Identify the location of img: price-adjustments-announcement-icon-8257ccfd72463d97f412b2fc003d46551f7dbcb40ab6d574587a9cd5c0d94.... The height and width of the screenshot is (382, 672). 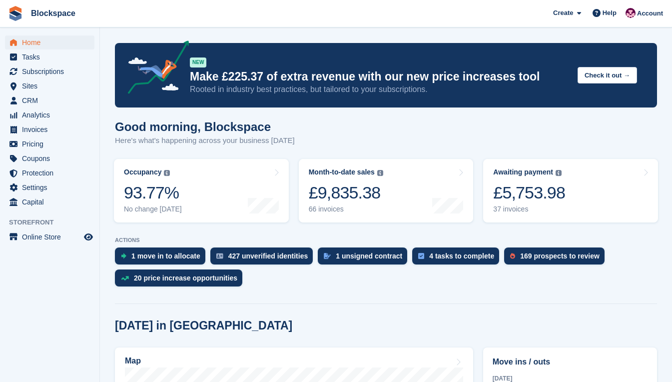
(154, 69).